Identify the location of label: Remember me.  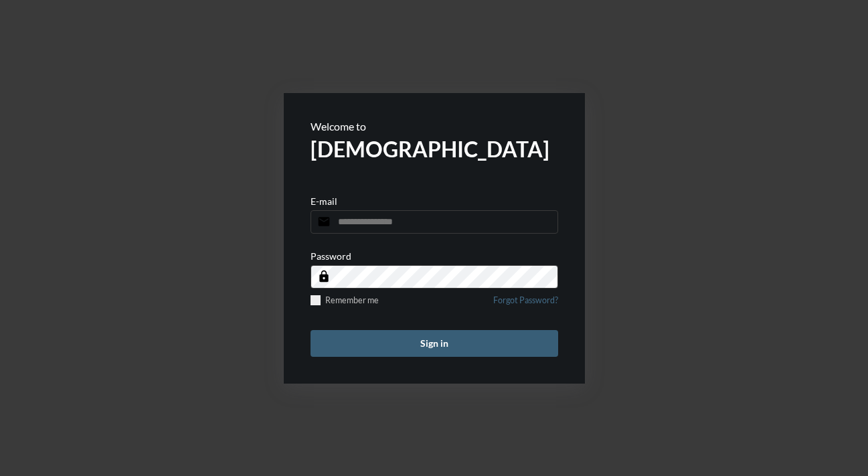
(344, 299).